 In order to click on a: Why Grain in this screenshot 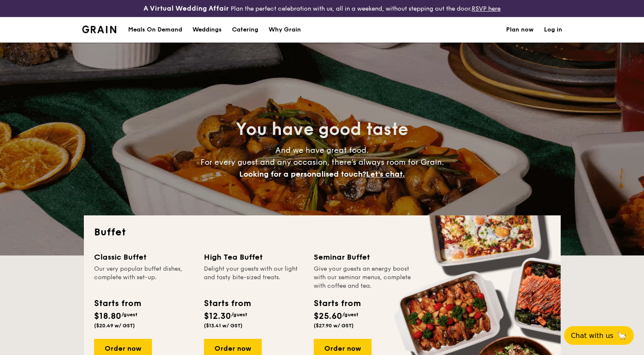, I will do `click(285, 30)`.